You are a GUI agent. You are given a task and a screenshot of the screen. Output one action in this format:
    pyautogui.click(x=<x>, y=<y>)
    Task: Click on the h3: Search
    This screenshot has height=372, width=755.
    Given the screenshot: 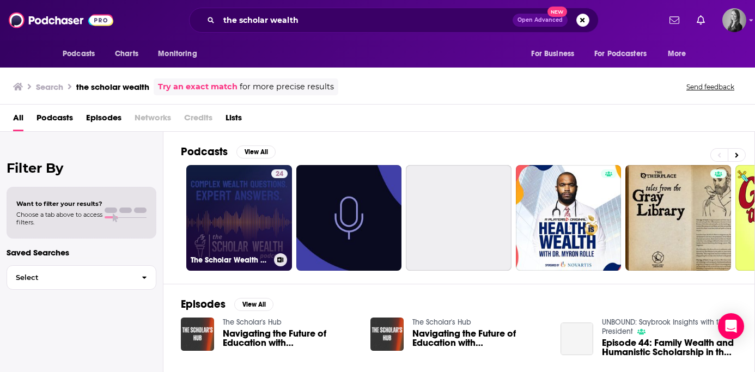 What is the action you would take?
    pyautogui.click(x=50, y=87)
    